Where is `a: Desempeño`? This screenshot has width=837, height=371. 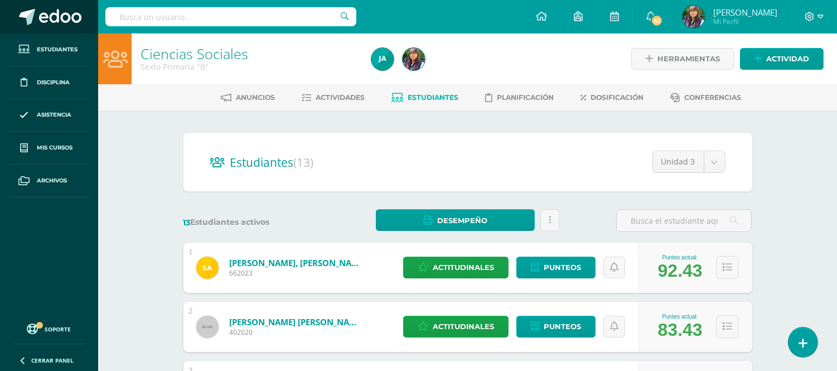 a: Desempeño is located at coordinates (455, 220).